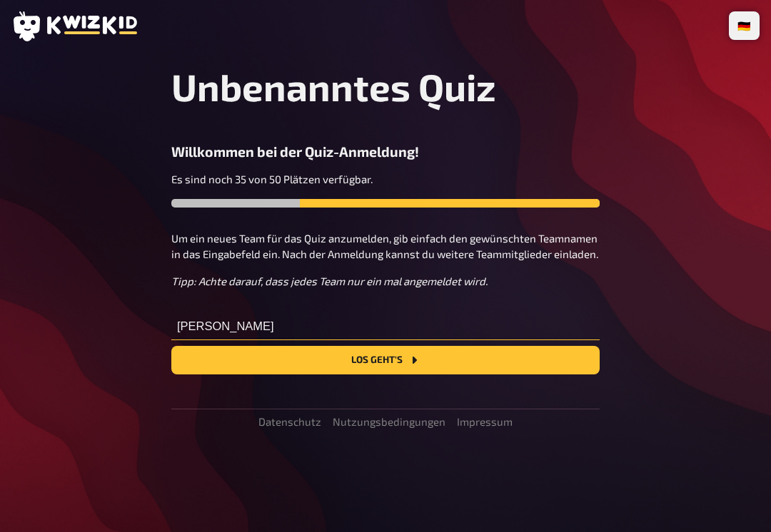 The image size is (771, 532). What do you see at coordinates (386, 86) in the screenshot?
I see `h1: Unbenanntes Quiz` at bounding box center [386, 86].